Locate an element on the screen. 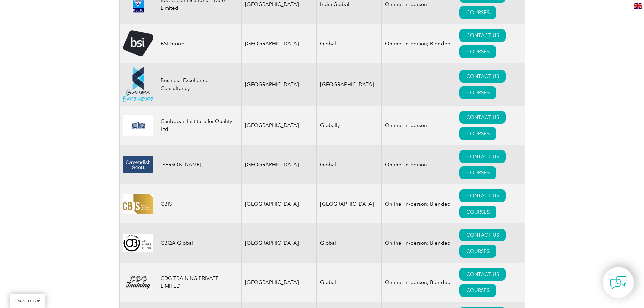  td: CBIS is located at coordinates (199, 204).